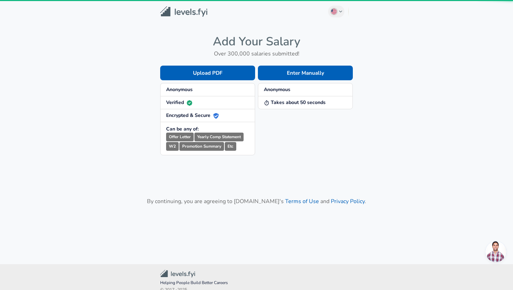 The image size is (513, 290). I want to click on strong: Can be any of:, so click(182, 129).